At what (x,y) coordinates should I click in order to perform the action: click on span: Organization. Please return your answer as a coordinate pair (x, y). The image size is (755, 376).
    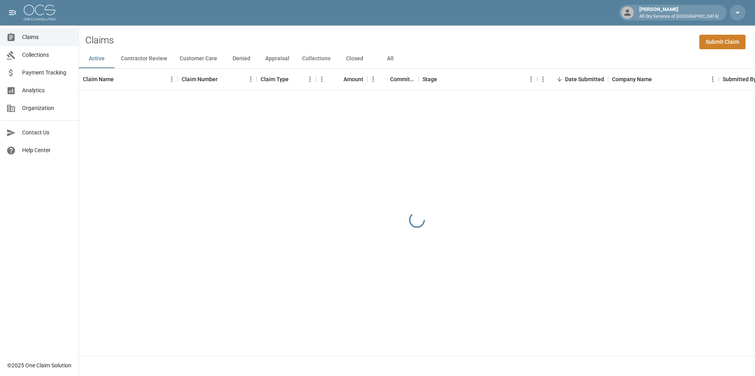
    Looking at the image, I should click on (47, 108).